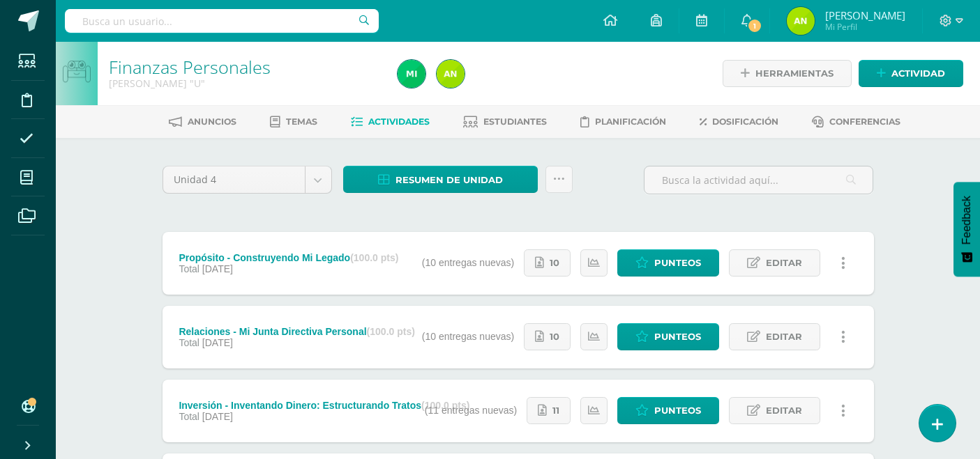  I want to click on a: Planificación, so click(623, 122).